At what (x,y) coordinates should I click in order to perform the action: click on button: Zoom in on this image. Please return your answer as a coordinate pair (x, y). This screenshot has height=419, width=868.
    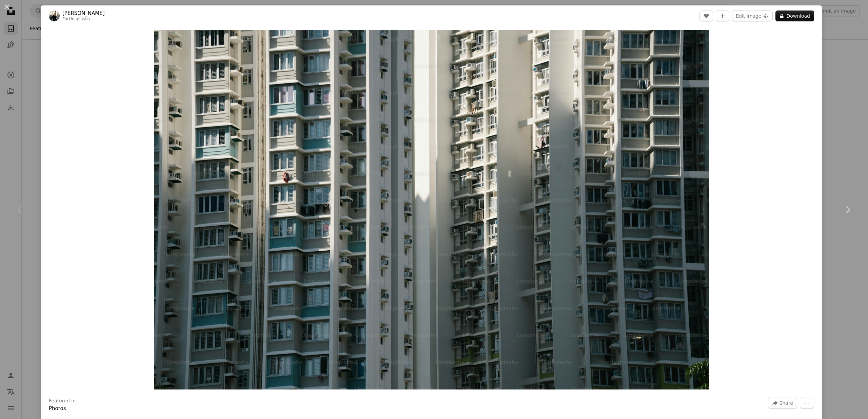
    Looking at the image, I should click on (431, 210).